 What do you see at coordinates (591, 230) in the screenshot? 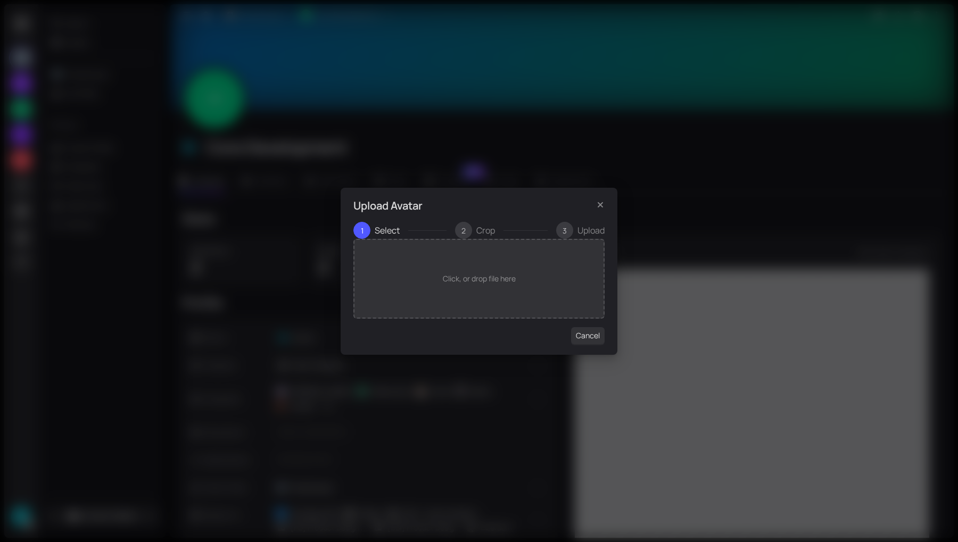
I see `div: Upload` at bounding box center [591, 230].